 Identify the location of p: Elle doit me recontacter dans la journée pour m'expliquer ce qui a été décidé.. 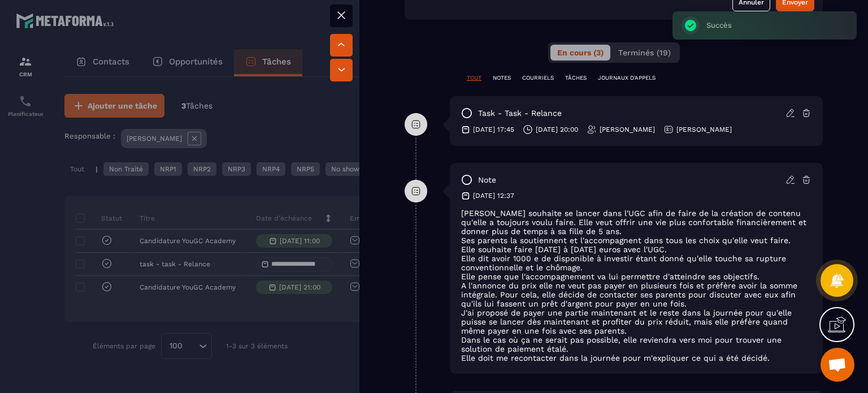
(636, 358).